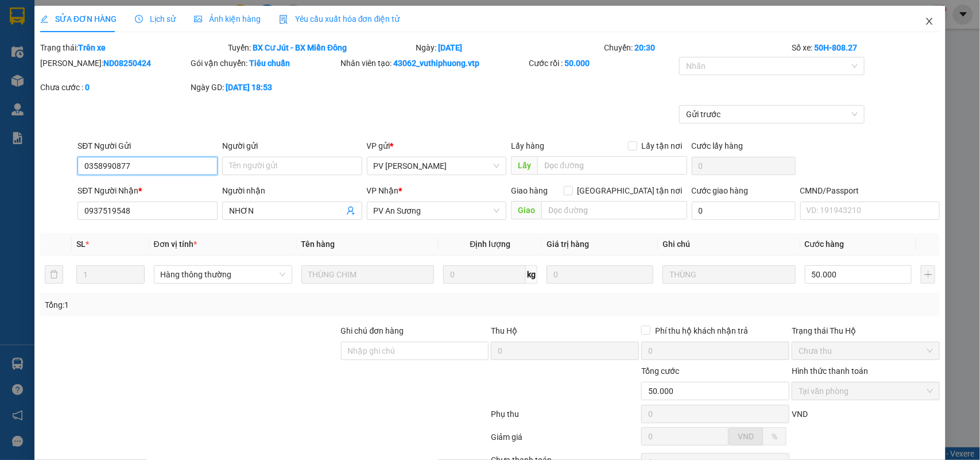  Describe the element at coordinates (264, 63) in the screenshot. I see `div: Gói vận chuyển:` at that location.